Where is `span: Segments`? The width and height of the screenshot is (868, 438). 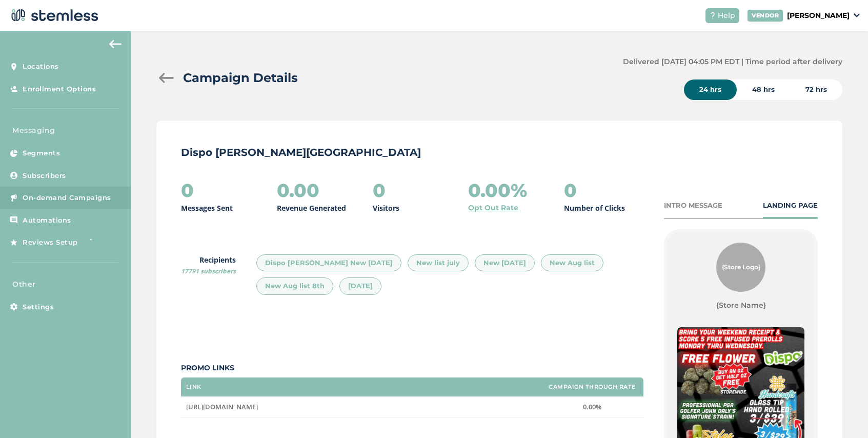
span: Segments is located at coordinates (41, 154).